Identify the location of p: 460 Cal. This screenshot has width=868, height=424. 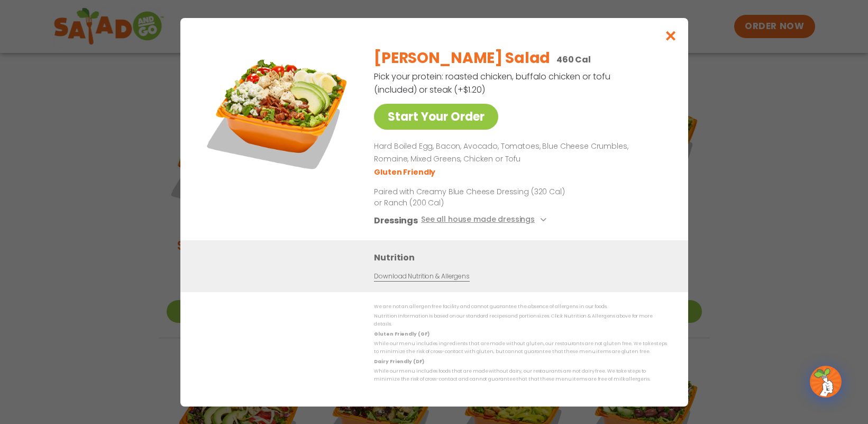
(573, 59).